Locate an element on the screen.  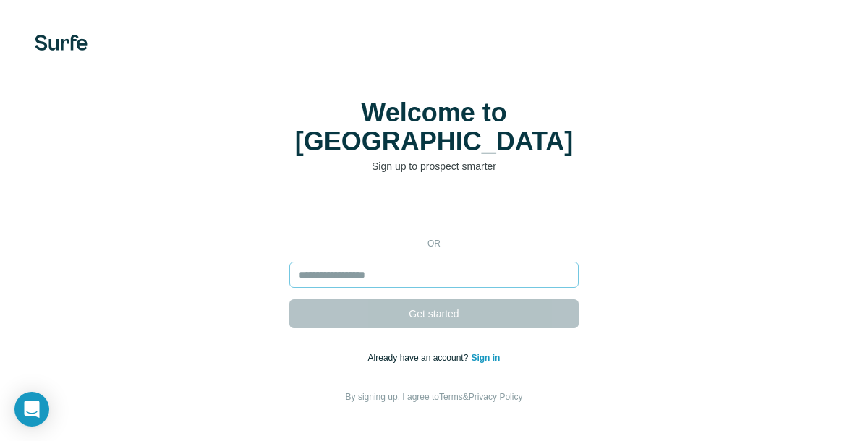
a: Sign in is located at coordinates (485, 358).